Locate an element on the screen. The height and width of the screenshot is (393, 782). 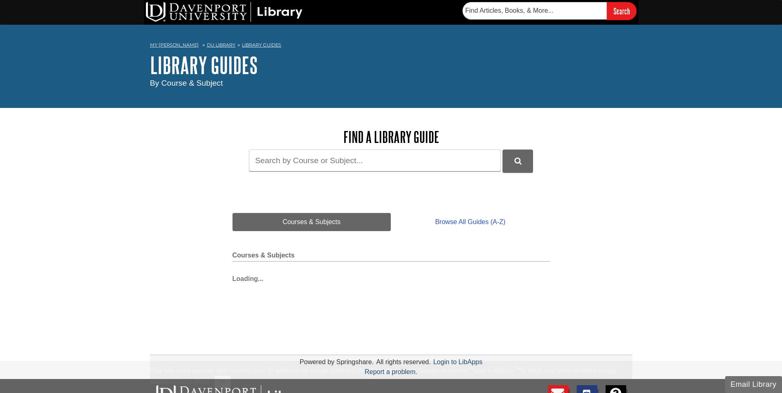
h1: Library Guides is located at coordinates (391, 65).